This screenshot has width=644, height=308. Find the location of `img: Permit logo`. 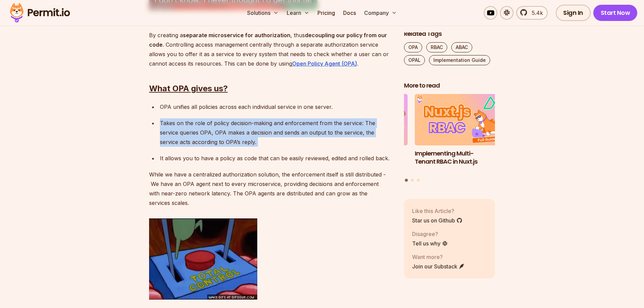

img: Permit logo is located at coordinates (40, 13).